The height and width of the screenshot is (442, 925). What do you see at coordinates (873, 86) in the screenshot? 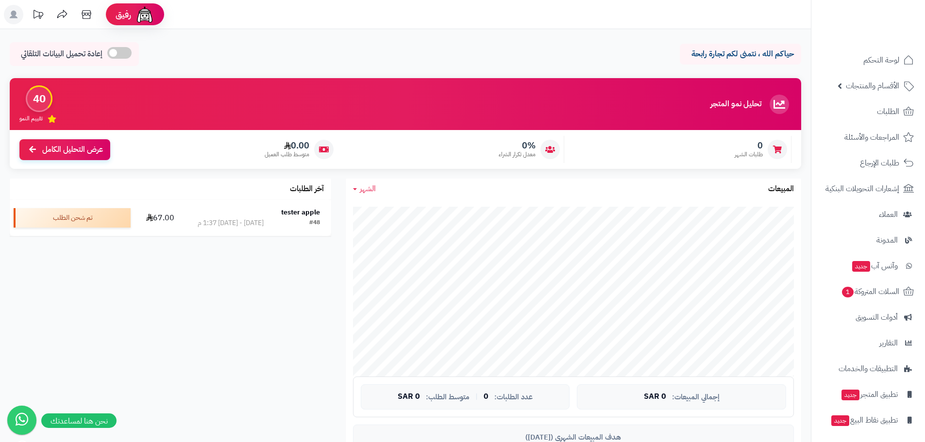
I see `span: الأقسام والمنتجات` at bounding box center [873, 86].